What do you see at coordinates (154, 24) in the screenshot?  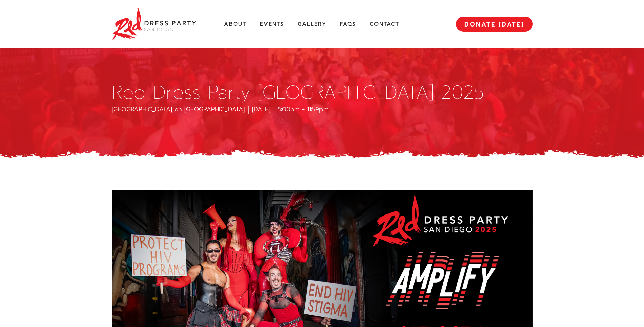 I see `img: Red Dress Party San Diego` at bounding box center [154, 24].